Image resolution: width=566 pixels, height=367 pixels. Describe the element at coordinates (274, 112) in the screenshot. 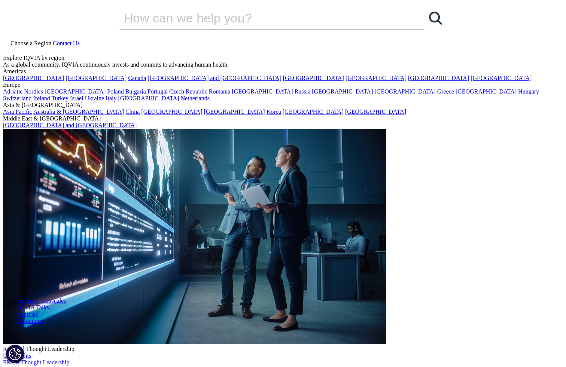

I see `a: Korea` at that location.